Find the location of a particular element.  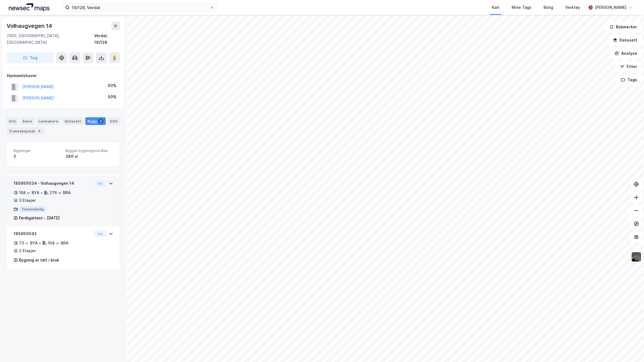

div: Hjemmelshaver is located at coordinates (63, 76).